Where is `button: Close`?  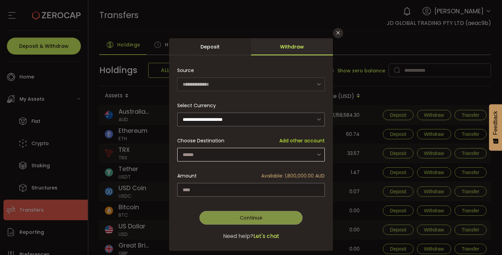 button: Close is located at coordinates (338, 33).